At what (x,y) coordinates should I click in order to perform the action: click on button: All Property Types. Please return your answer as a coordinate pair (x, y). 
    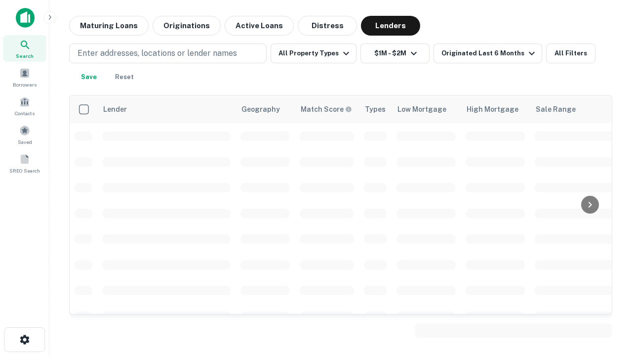
    Looking at the image, I should click on (314, 53).